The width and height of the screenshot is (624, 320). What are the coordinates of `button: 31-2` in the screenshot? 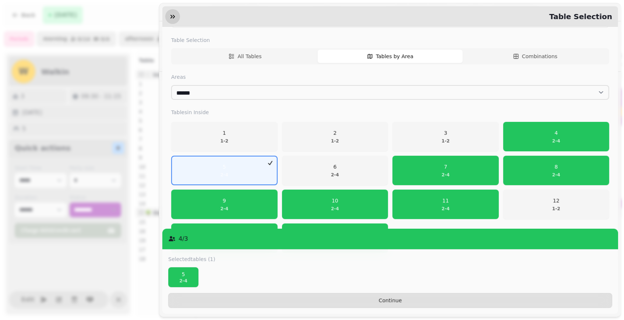 It's located at (446, 137).